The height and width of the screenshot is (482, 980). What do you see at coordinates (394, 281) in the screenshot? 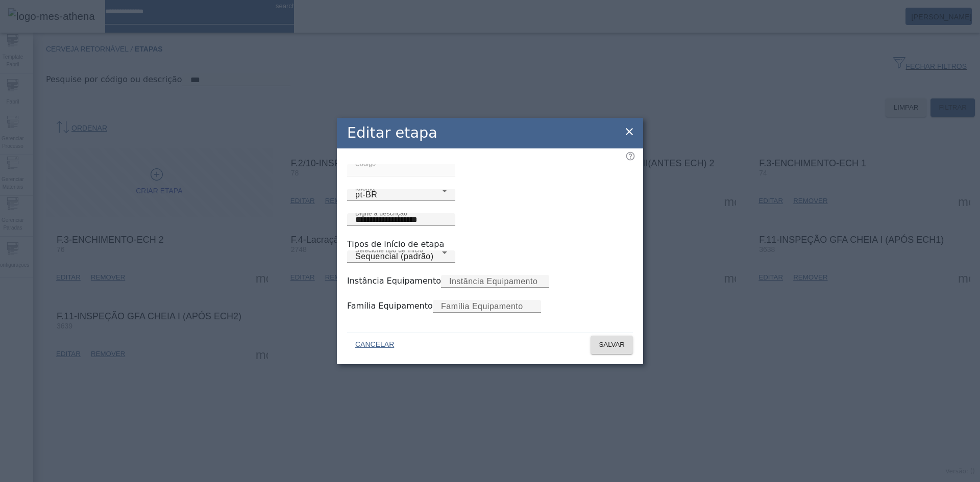
I see `label: Instância Equipamento` at bounding box center [394, 281].